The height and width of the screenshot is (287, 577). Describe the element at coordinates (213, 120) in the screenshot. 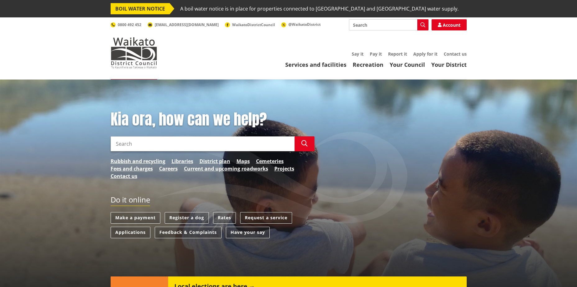

I see `h1: Kia ora, how can we help?` at that location.